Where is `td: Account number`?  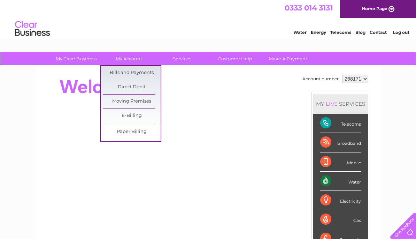
td: Account number is located at coordinates (320, 79).